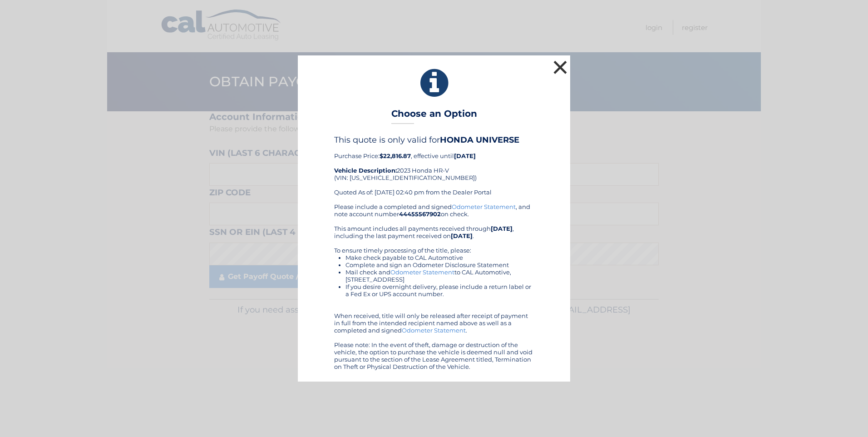 The image size is (868, 437). Describe the element at coordinates (434, 140) in the screenshot. I see `h4: This quote is only valid for` at that location.